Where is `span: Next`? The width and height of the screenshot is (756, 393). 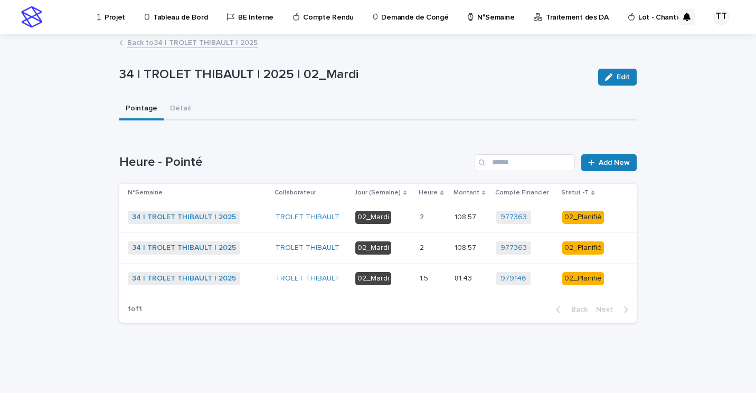 span: Next is located at coordinates (608, 310).